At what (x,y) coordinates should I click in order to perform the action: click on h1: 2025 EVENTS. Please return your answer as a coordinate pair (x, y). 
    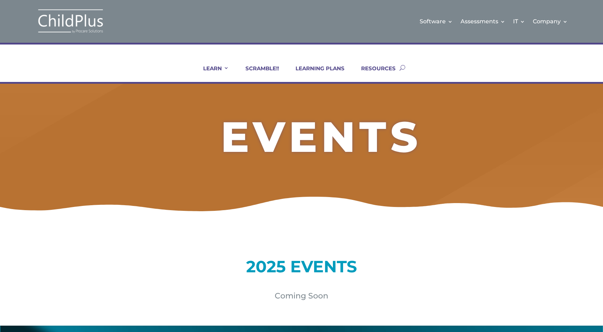
    Looking at the image, I should click on (302, 268).